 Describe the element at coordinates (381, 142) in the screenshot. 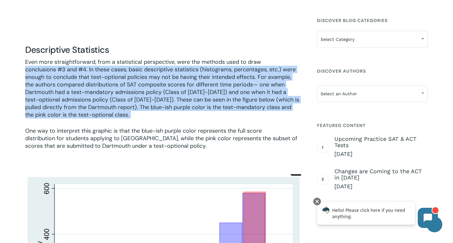

I see `span: Upcoming Practice SAT & ACT Tests` at that location.